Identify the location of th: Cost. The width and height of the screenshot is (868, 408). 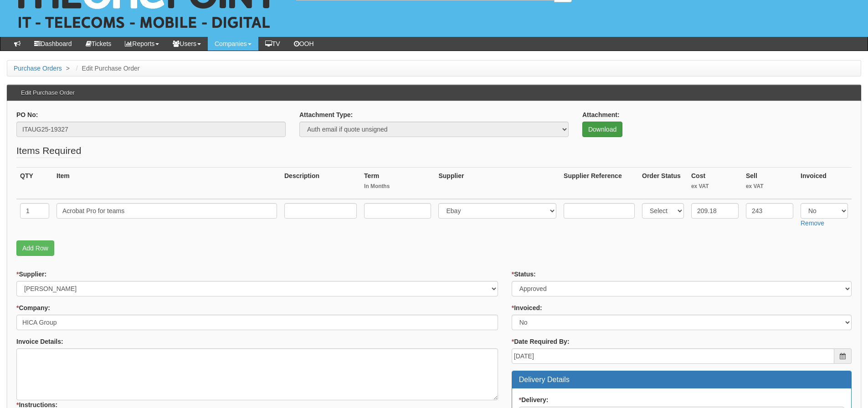
(715, 183).